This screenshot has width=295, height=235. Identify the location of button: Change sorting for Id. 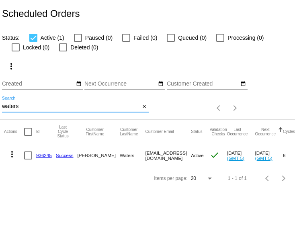
(38, 132).